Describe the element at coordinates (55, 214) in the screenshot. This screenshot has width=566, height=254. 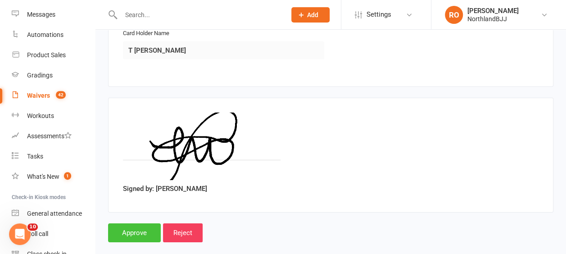
I see `div: General attendance` at that location.